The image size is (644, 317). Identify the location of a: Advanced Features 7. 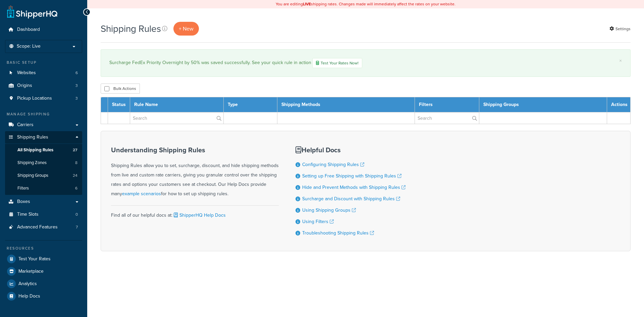
(43, 227).